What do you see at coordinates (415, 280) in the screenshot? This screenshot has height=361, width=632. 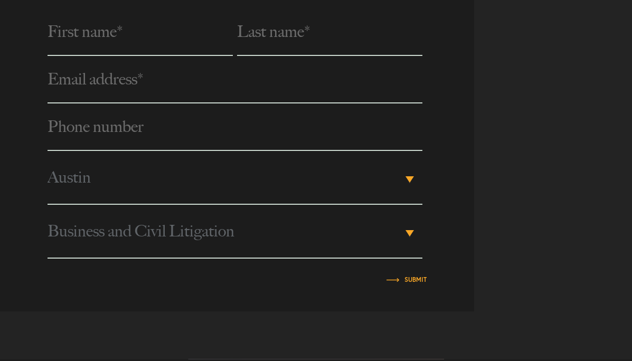 I see `input: Submit` at bounding box center [415, 280].